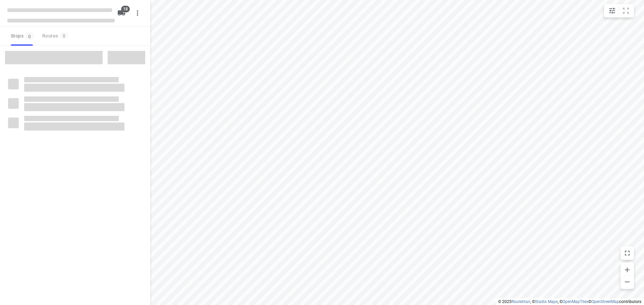 The height and width of the screenshot is (305, 644). What do you see at coordinates (619, 11) in the screenshot?
I see `div: small contained button group` at bounding box center [619, 11].